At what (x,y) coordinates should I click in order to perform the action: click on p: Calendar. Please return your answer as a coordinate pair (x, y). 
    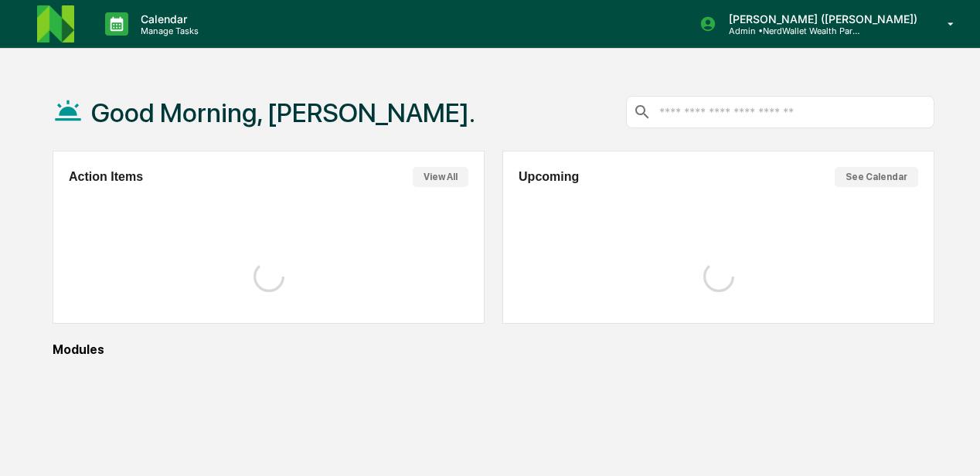
    Looking at the image, I should click on (167, 19).